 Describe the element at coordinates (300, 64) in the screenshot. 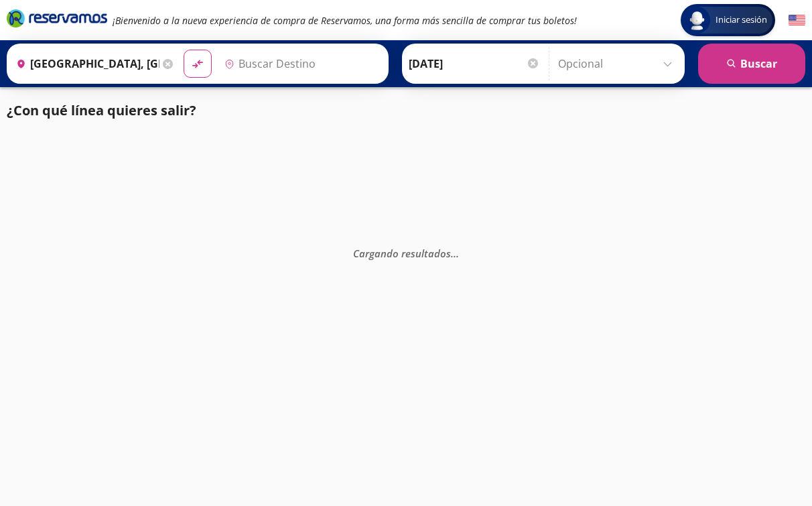

I see `input: Buscar Destino` at that location.